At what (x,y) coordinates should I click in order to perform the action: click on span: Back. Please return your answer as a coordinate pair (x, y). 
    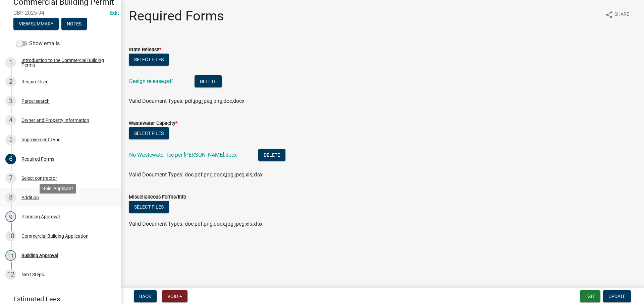
    Looking at the image, I should click on (146, 296).